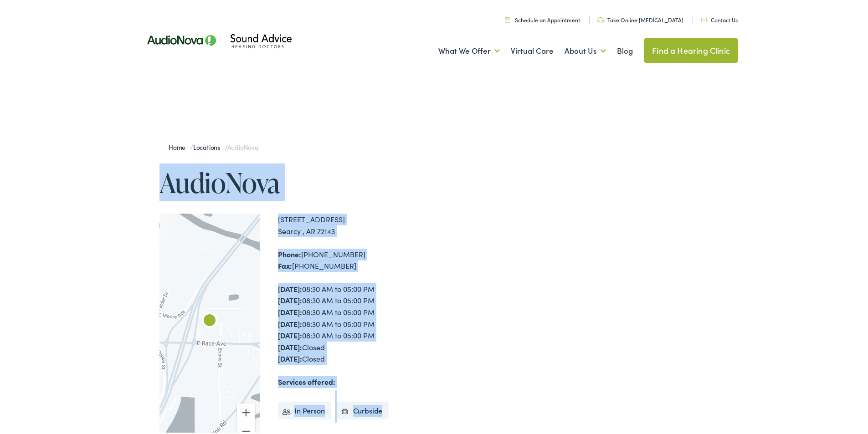  What do you see at coordinates (289, 252) in the screenshot?
I see `strong: Phone:` at bounding box center [289, 252].